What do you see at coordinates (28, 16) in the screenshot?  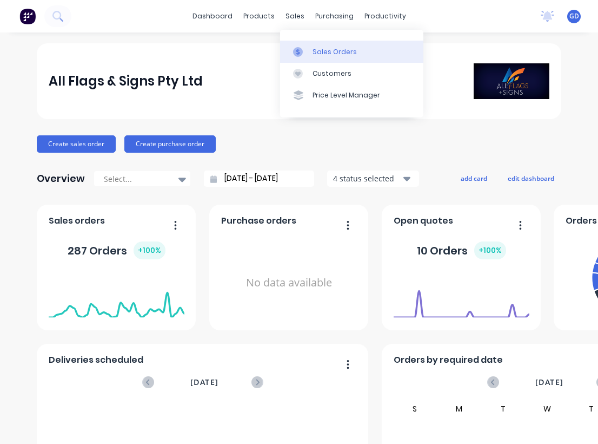 I see `img: Factory` at bounding box center [28, 16].